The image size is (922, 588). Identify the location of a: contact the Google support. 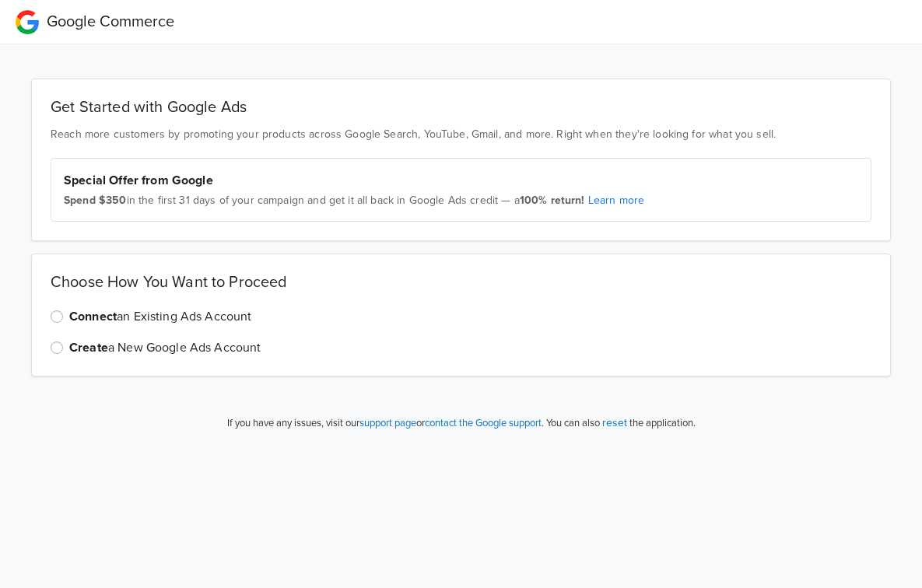
(483, 423).